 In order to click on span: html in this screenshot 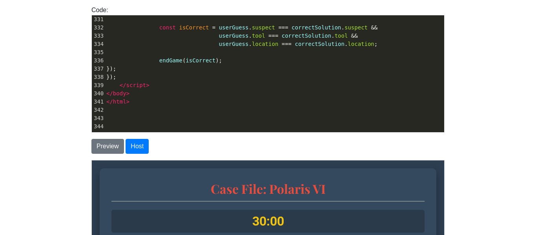, I will do `click(120, 102)`.